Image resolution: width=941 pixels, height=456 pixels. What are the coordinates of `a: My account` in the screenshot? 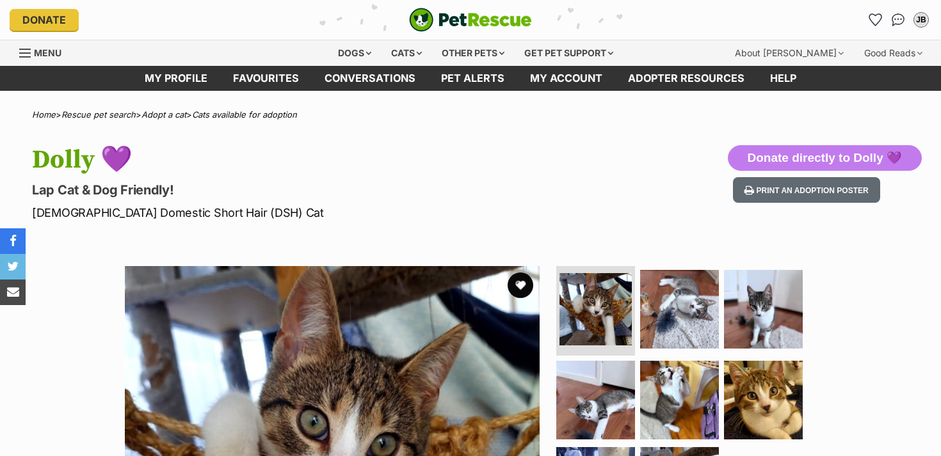 It's located at (566, 78).